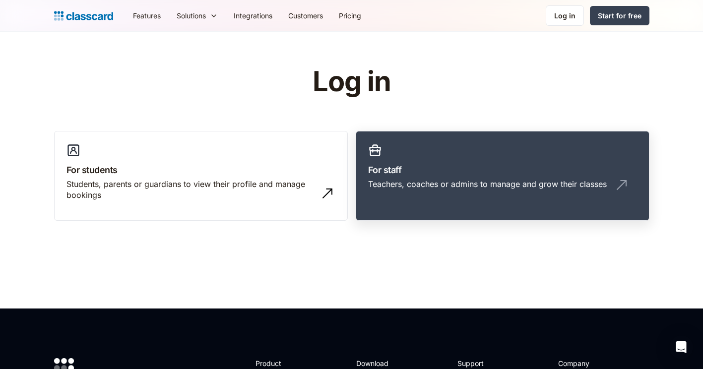  What do you see at coordinates (619, 15) in the screenshot?
I see `div: Start for free` at bounding box center [619, 15].